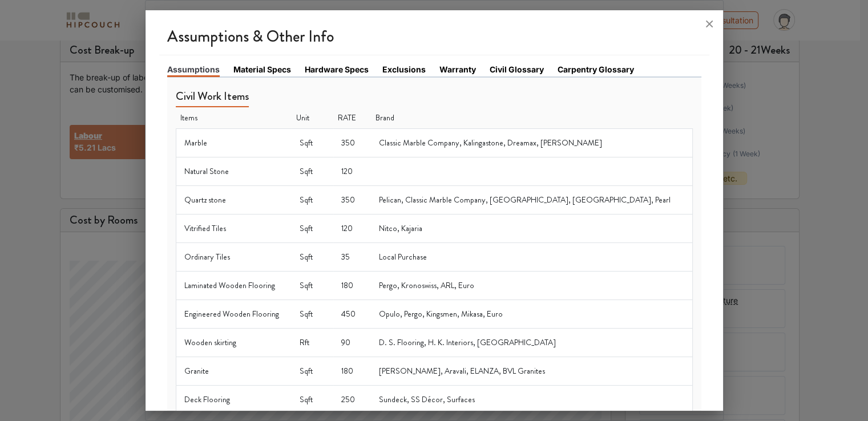 This screenshot has width=868, height=421. I want to click on td: 450, so click(352, 314).